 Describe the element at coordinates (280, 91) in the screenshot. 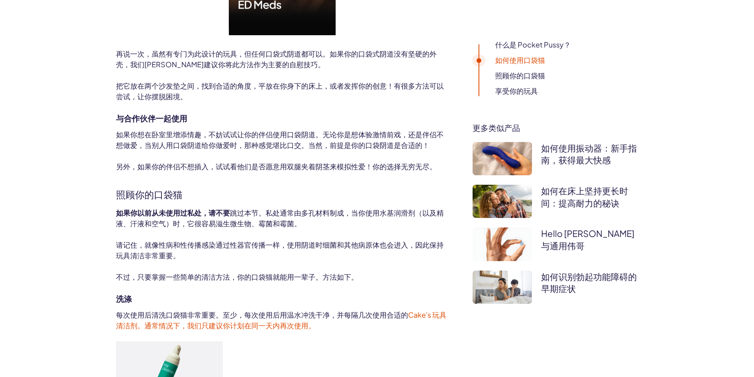

I see `font: 把它放在两个沙发垫之间，找到合适的角度，平放在你身下的床上，或者发挥你的创意！有很多方法可以尝试，让你摆脱困境。` at that location.